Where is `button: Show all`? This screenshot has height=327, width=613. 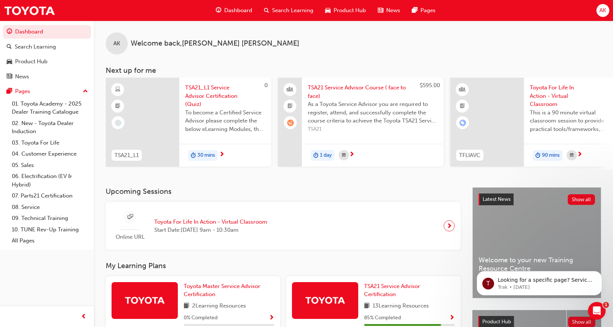 button: Show all is located at coordinates (581, 199).